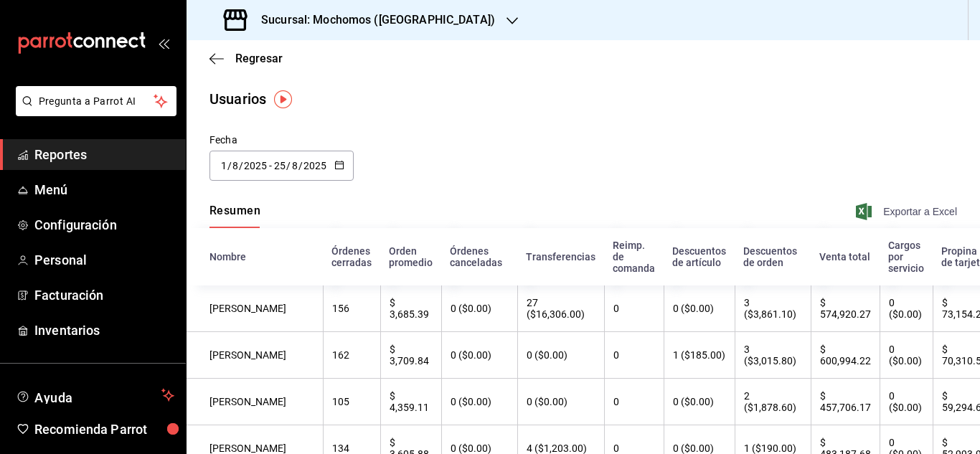 This screenshot has height=454, width=980. Describe the element at coordinates (410, 308) in the screenshot. I see `th: $ 3,685.39` at that location.